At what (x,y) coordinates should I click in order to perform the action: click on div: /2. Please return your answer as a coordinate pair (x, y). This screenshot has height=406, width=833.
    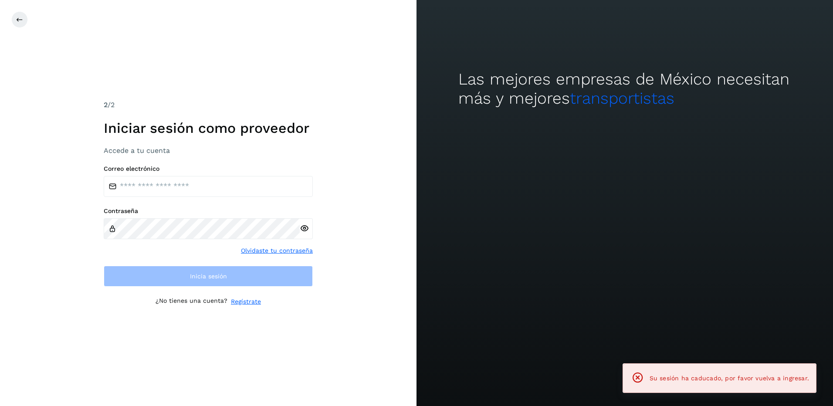
    Looking at the image, I should click on (208, 105).